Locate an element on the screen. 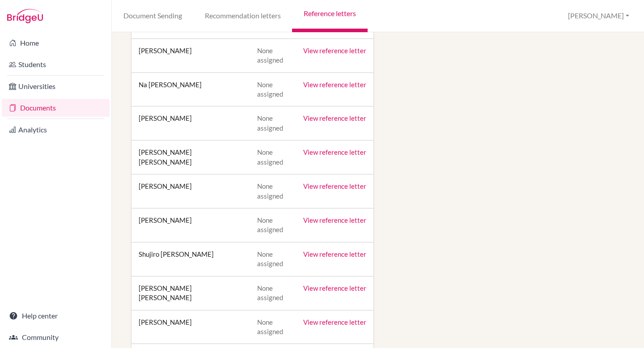 Image resolution: width=644 pixels, height=348 pixels. a: Students is located at coordinates (55, 64).